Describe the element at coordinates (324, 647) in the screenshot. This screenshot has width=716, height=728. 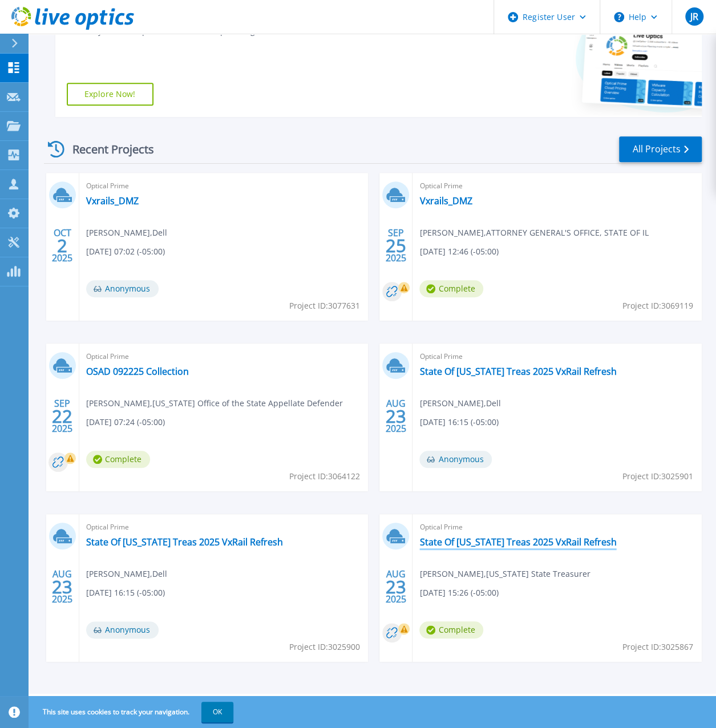
I see `span: Project ID: 3025900` at that location.